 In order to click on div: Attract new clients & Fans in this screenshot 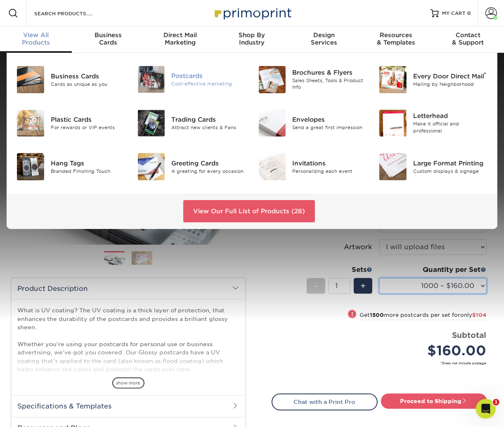, I will do `click(208, 127)`.